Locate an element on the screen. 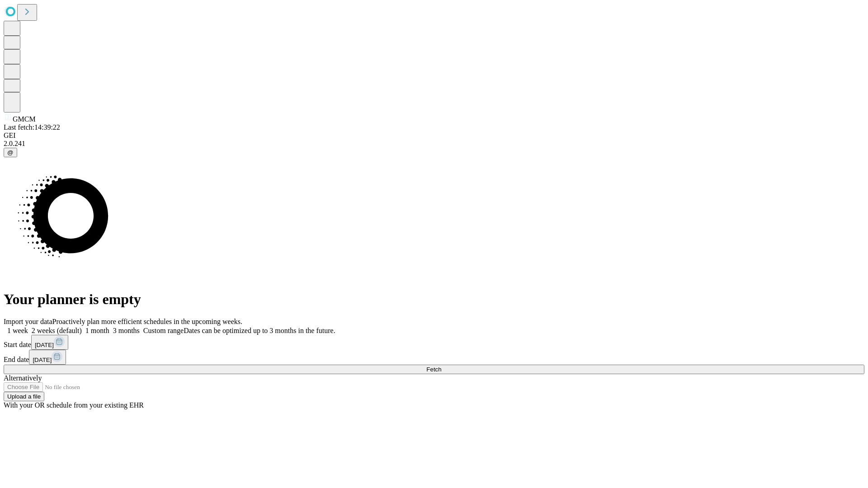 Image resolution: width=868 pixels, height=488 pixels. span: Proactively plan more efficient schedules in the upcoming weeks. is located at coordinates (148, 321).